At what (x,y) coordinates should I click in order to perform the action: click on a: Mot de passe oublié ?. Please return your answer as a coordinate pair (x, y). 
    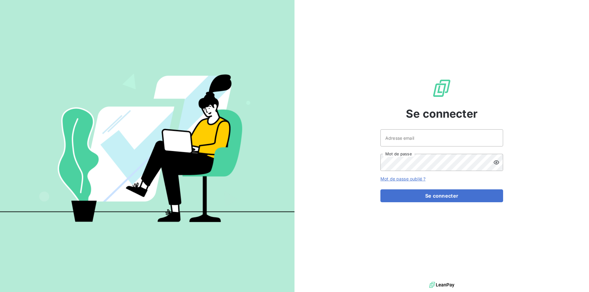
    Looking at the image, I should click on (403, 179).